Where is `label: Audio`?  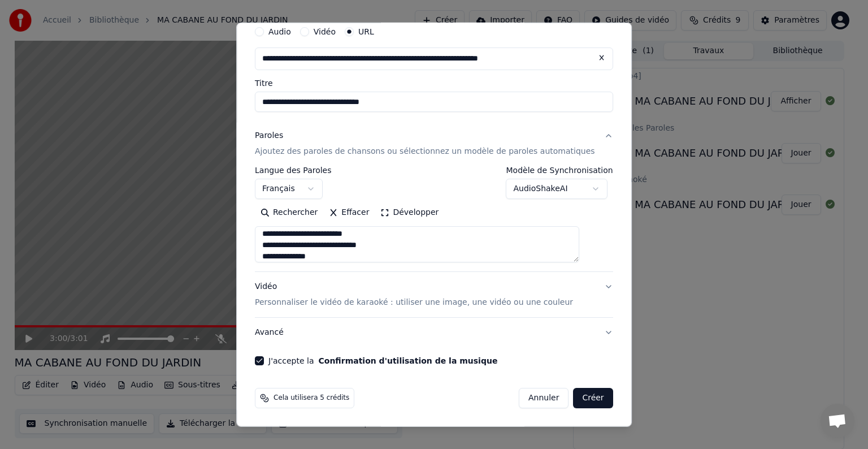 label: Audio is located at coordinates (280, 31).